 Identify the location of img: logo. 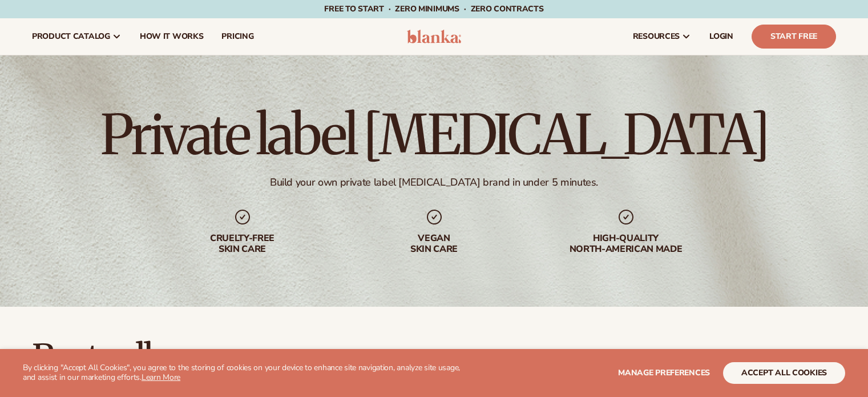
(434, 37).